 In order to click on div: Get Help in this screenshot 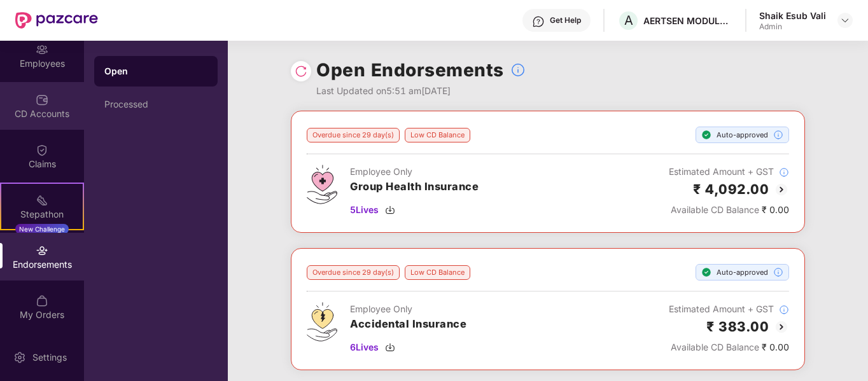, I will do `click(565, 21)`.